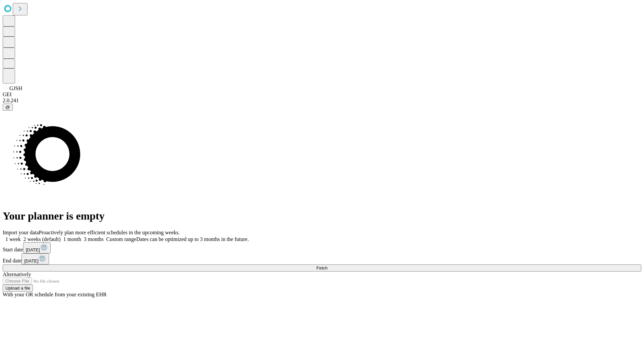 The width and height of the screenshot is (644, 362). Describe the element at coordinates (322, 268) in the screenshot. I see `button: Fetch` at that location.